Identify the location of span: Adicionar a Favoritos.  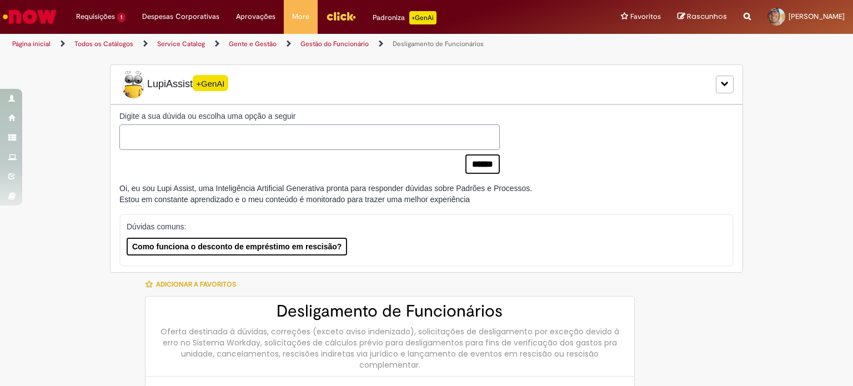
(196, 284).